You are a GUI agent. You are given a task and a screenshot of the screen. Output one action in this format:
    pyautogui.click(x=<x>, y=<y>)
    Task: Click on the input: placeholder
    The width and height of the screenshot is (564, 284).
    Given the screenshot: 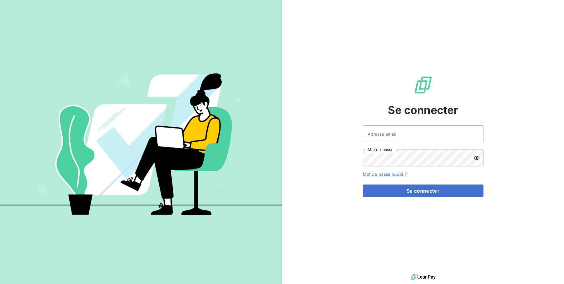 What is the action you would take?
    pyautogui.click(x=423, y=134)
    